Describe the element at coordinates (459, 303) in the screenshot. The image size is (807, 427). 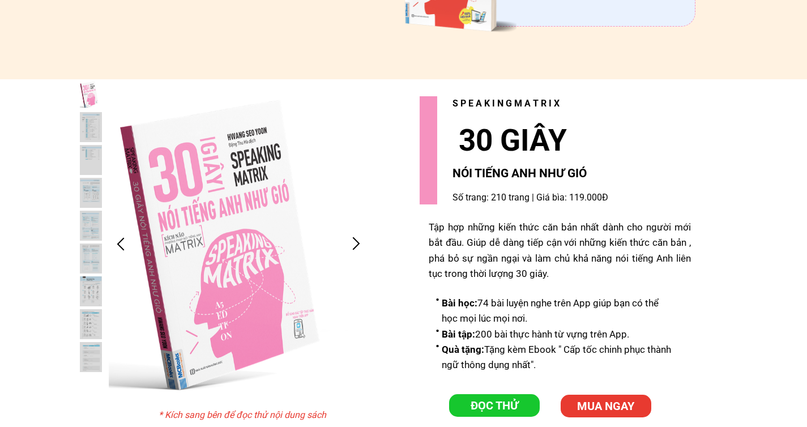
I see `span: Bài học:` at that location.